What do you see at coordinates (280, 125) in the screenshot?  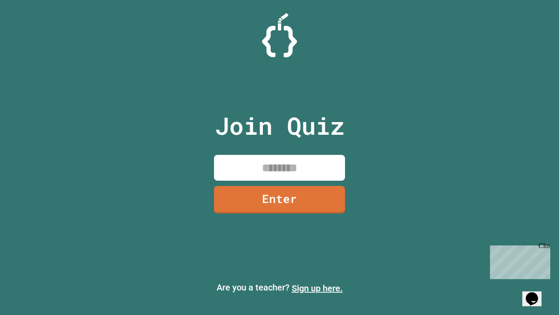 I see `p: Join Quiz` at bounding box center [280, 125].